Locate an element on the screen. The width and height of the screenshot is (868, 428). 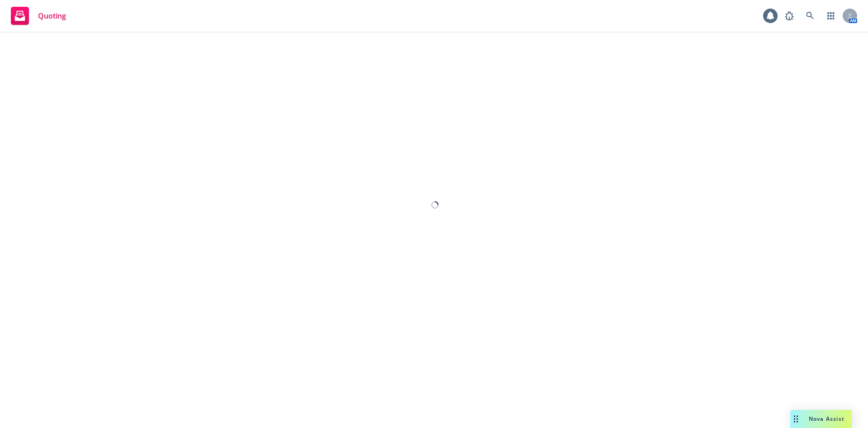
span: Nova Assist is located at coordinates (826, 419).